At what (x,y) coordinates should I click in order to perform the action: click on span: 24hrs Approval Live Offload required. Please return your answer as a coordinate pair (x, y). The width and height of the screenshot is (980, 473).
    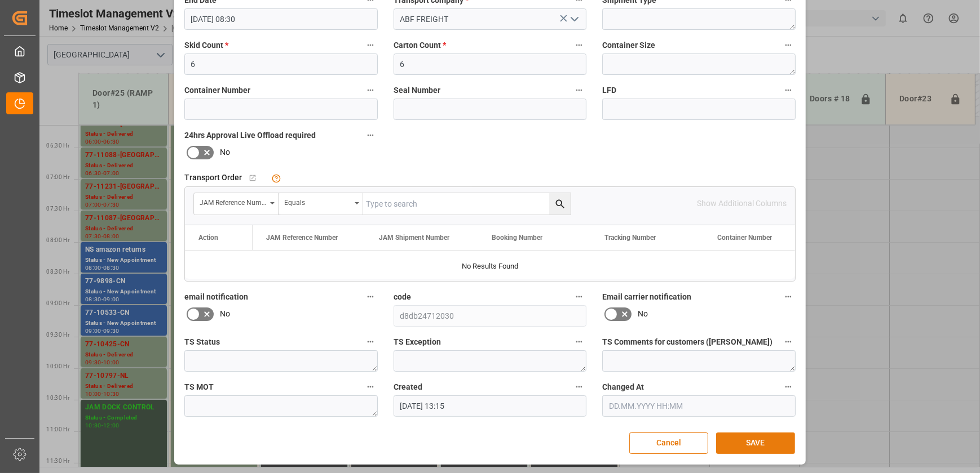
    Looking at the image, I should click on (250, 135).